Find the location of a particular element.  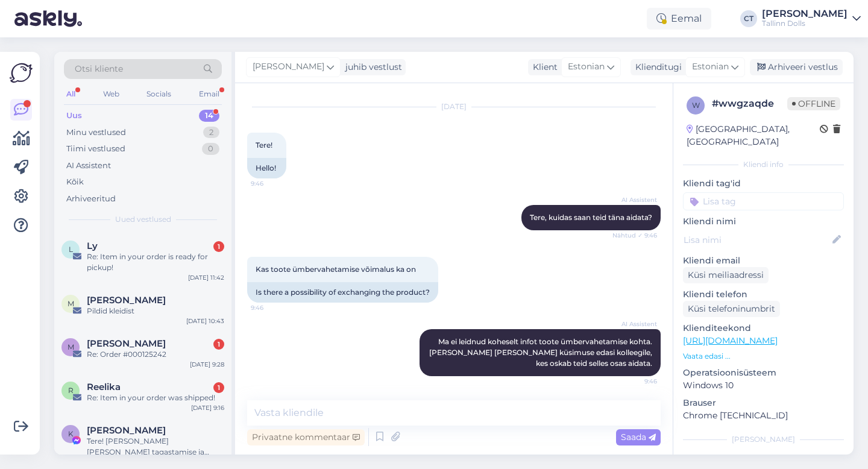

p: Kliendi nimi is located at coordinates (763, 221).